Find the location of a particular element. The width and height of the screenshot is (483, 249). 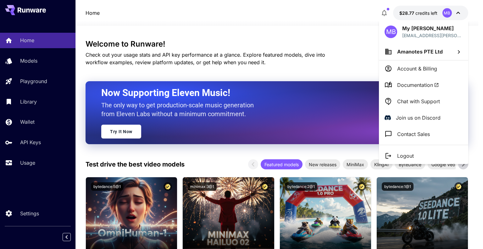

p: Chat with Support is located at coordinates (419, 101).